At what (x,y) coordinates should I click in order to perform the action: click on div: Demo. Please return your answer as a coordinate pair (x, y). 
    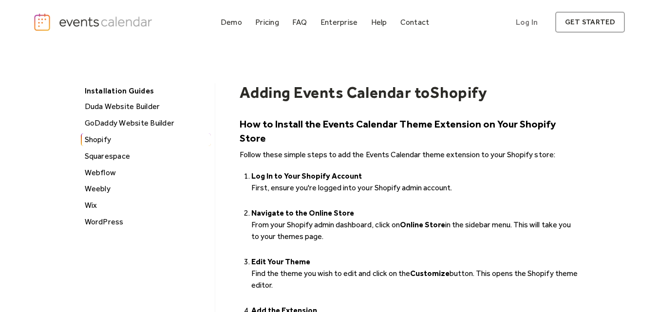
    Looking at the image, I should click on (231, 22).